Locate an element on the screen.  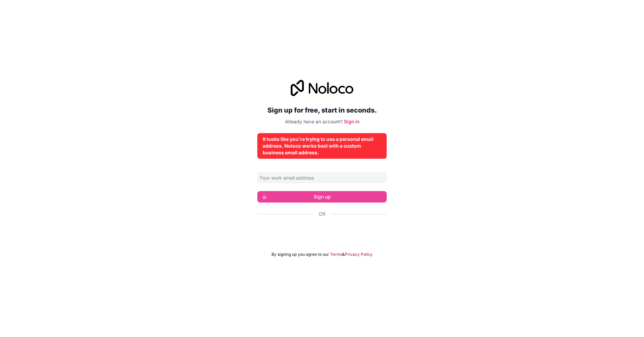
div: It looks like you're trying to use a personal email address. Noloco works best with a custom busi... is located at coordinates (322, 146).